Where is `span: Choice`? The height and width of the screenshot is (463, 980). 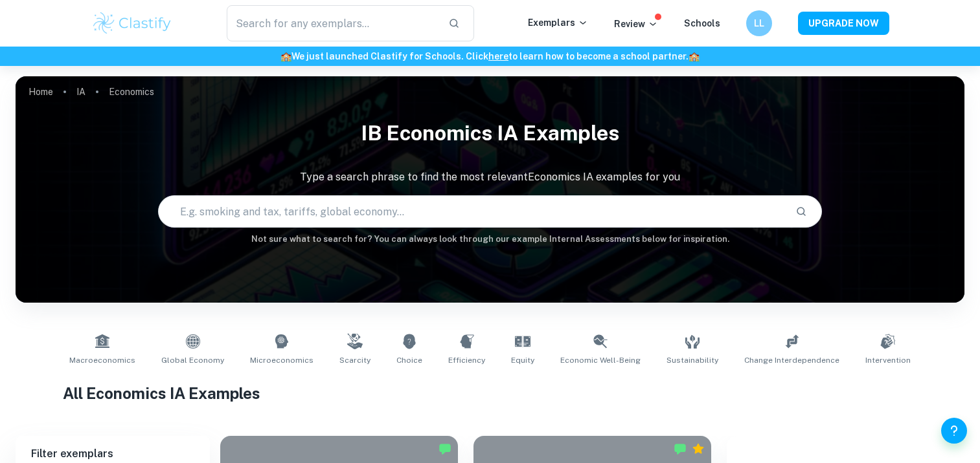 span: Choice is located at coordinates (410, 361).